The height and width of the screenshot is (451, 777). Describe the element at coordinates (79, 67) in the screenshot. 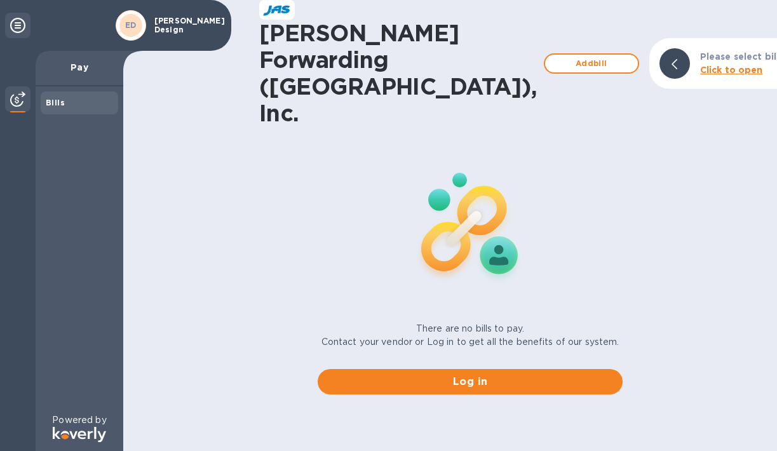

I see `p: Pay` at that location.